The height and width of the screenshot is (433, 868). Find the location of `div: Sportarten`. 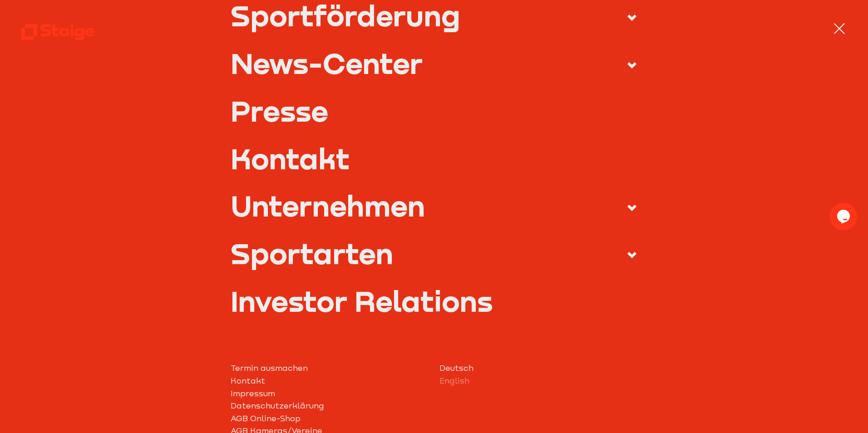

div: Sportarten is located at coordinates (312, 253).